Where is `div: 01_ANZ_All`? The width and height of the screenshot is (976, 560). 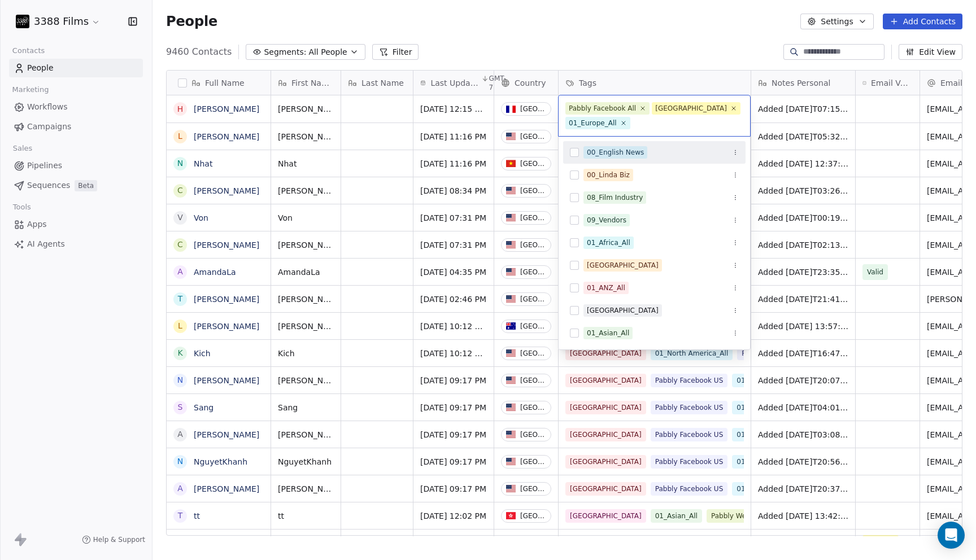 div: 01_ANZ_All is located at coordinates (606, 288).